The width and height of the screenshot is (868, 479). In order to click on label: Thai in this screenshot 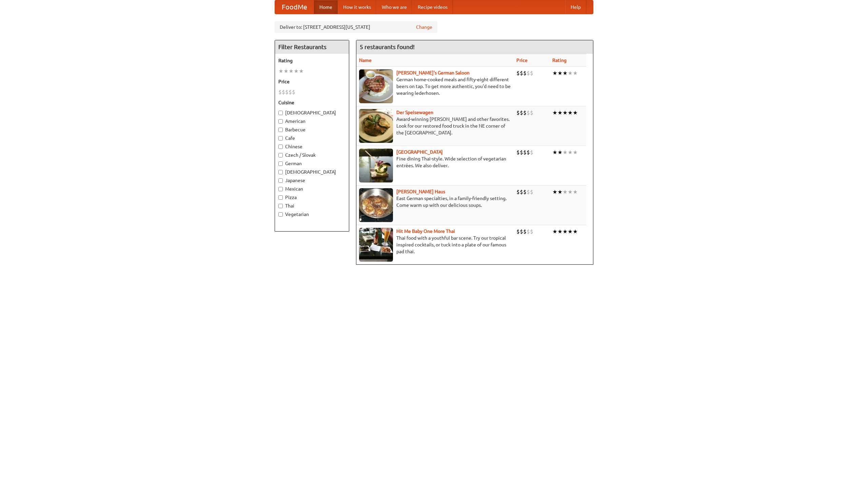, I will do `click(312, 206)`.